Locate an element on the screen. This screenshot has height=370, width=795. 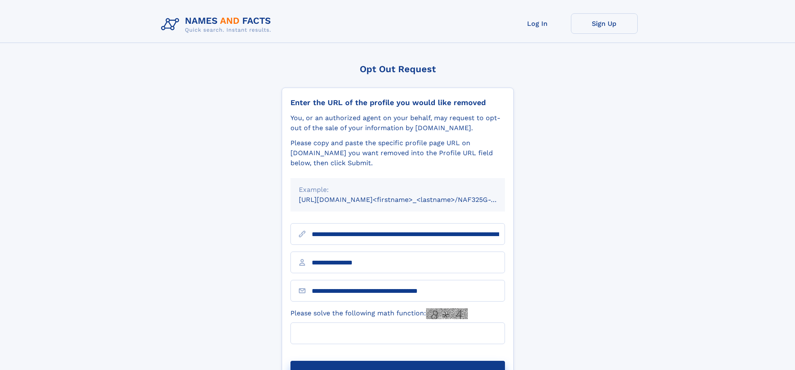
label: Please solve the following math function: is located at coordinates (379, 314).